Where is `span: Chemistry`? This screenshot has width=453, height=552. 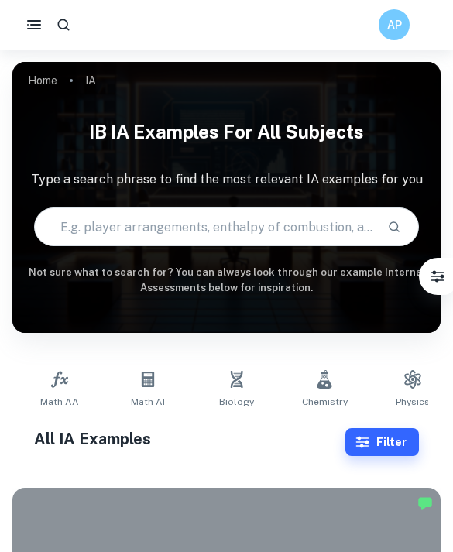
span: Chemistry is located at coordinates (325, 402).